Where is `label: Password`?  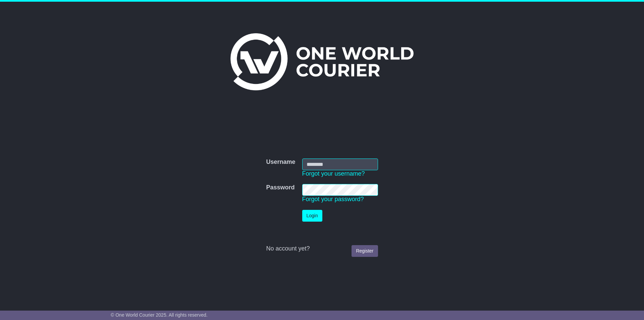 label: Password is located at coordinates (280, 188).